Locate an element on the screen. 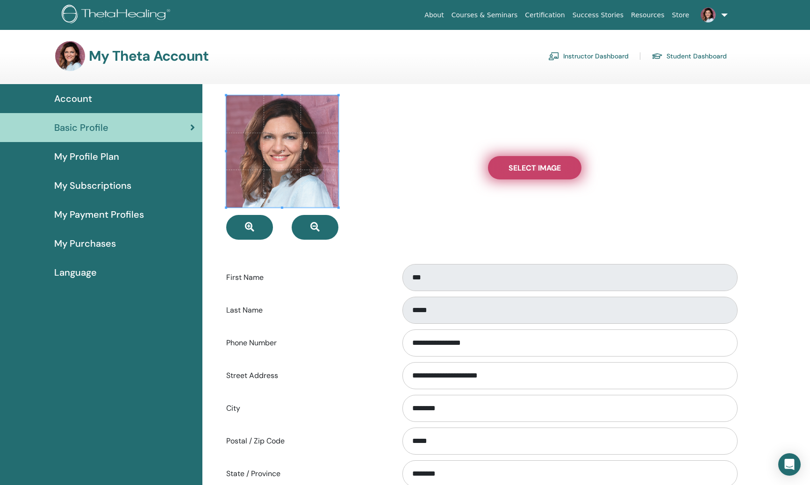  span: Select Image is located at coordinates (535, 168).